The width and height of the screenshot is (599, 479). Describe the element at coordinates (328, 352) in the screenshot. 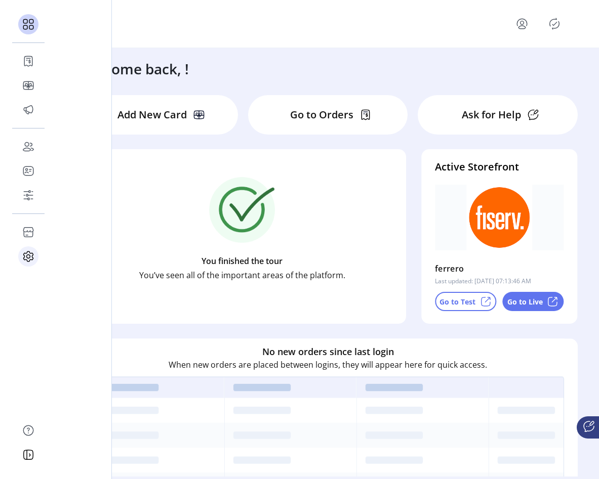

I see `h6: No new orders since last login` at that location.